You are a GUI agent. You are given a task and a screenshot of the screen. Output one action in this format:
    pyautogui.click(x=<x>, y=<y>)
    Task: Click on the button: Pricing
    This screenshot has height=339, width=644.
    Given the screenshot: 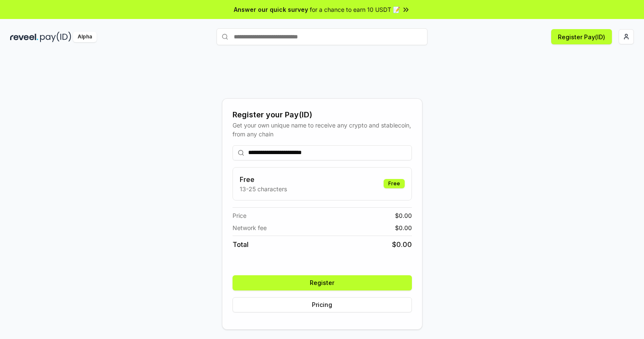 What is the action you would take?
    pyautogui.click(x=322, y=305)
    